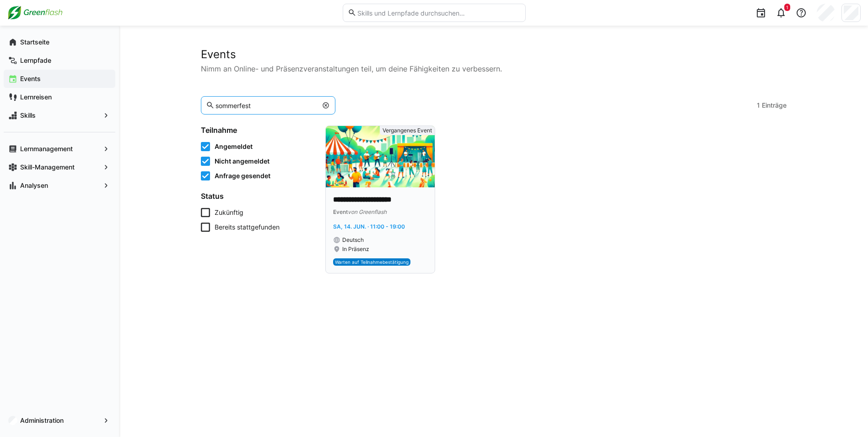 This screenshot has width=868, height=437. I want to click on span: Einträge, so click(774, 105).